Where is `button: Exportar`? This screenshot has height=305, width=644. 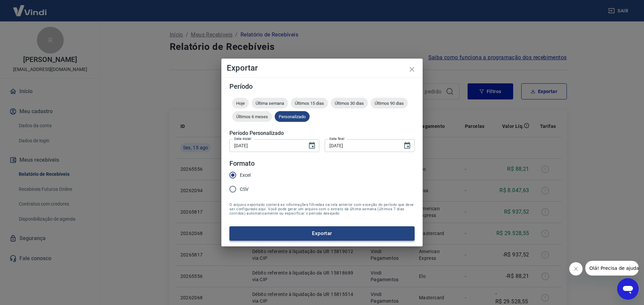 button: Exportar is located at coordinates (322, 233).